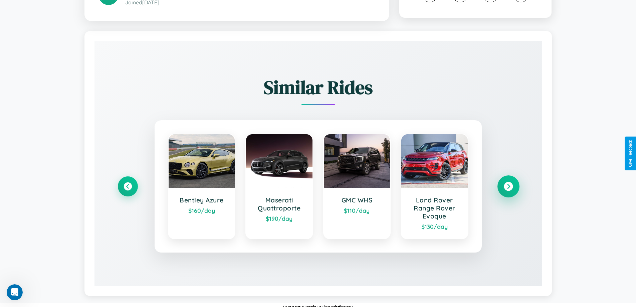 The width and height of the screenshot is (636, 307). What do you see at coordinates (202, 186) in the screenshot?
I see `a: Bentley Azure$160/day` at bounding box center [202, 186].